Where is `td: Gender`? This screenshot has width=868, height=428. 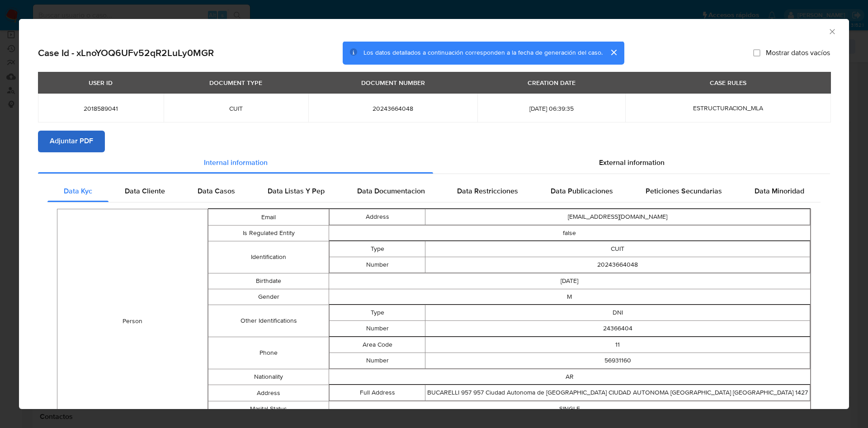
td: Gender is located at coordinates (269, 297).